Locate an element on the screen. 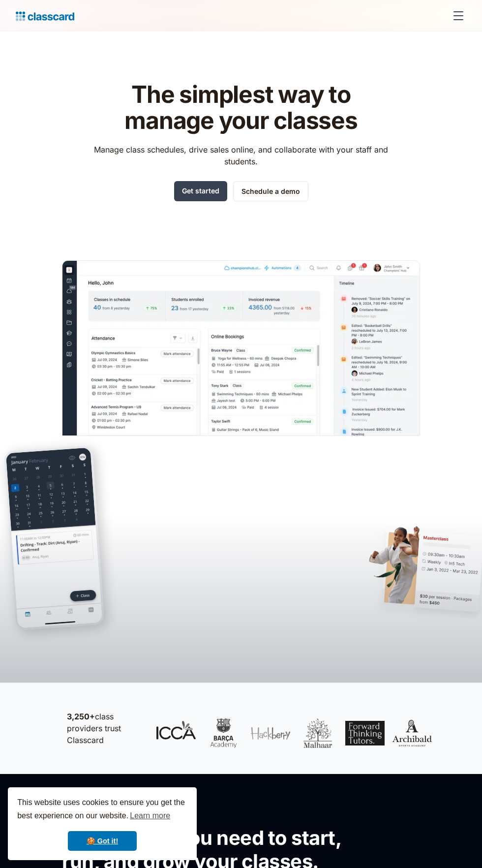 The image size is (482, 868). h1: The simplest way to manage your classes is located at coordinates (241, 108).